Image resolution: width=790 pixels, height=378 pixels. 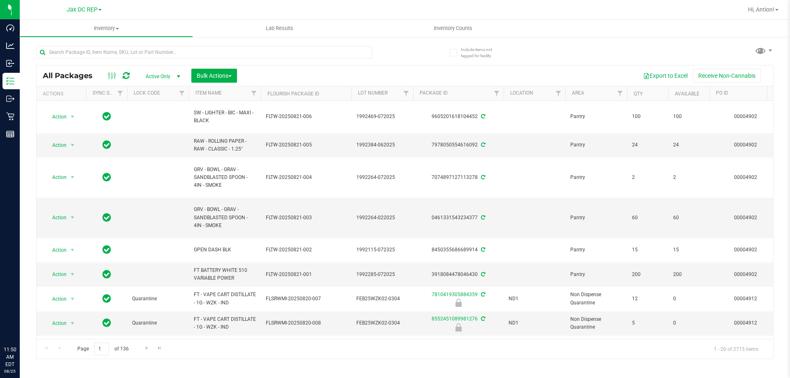 I want to click on span: RAW - ROLLING PAPER - RAW - CLASSIC - 1.25", so click(x=225, y=145).